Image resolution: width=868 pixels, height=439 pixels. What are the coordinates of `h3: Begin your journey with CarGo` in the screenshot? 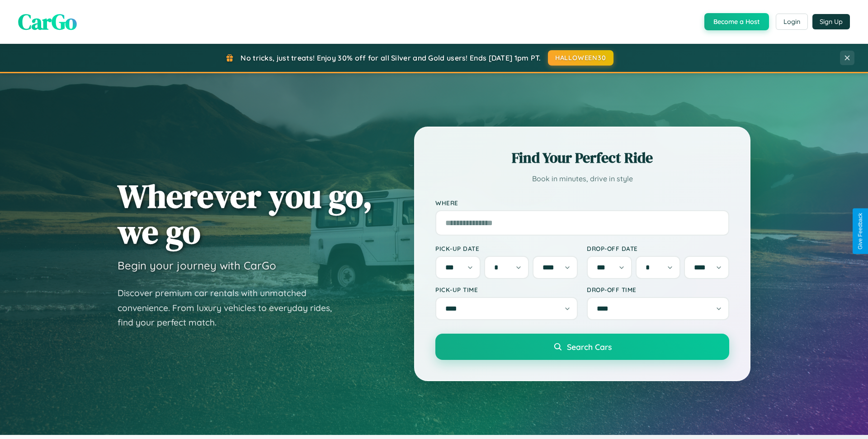 It's located at (196, 265).